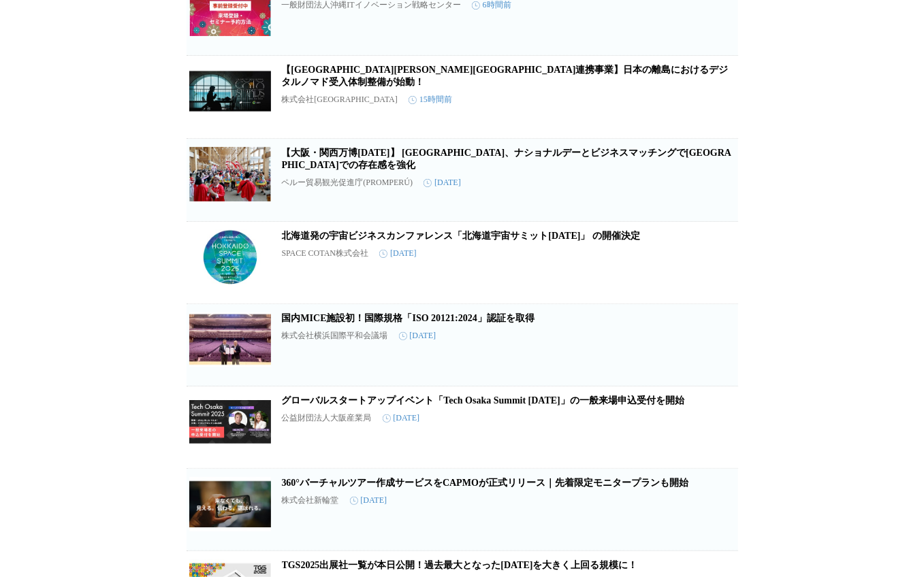  Describe the element at coordinates (485, 483) in the screenshot. I see `a: 360°バーチャルツアー作成サービスをCAPMOが正式リリース｜先着限定モニタープランも開始` at that location.